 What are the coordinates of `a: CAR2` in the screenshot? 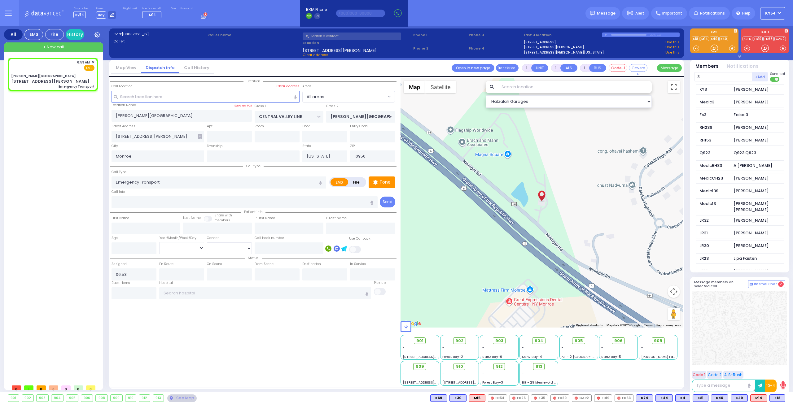 It's located at (780, 39).